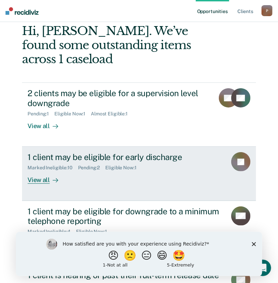 The image size is (278, 283). What do you see at coordinates (139, 233) in the screenshot?
I see `a: 1 client may be eligible for downgrade to a minimum telephone reportingMarked Ineligible:4Eligibl...` at bounding box center [139, 233].